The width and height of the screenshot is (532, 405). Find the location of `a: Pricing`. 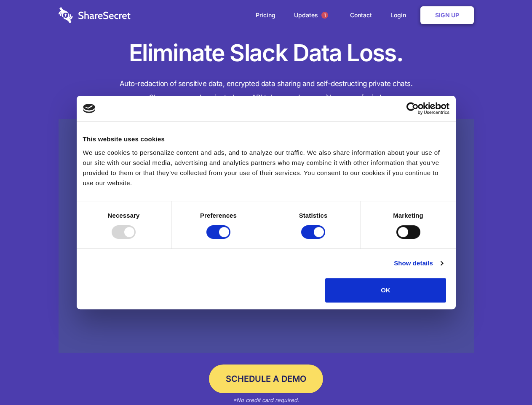

a: Pricing is located at coordinates (265, 15).